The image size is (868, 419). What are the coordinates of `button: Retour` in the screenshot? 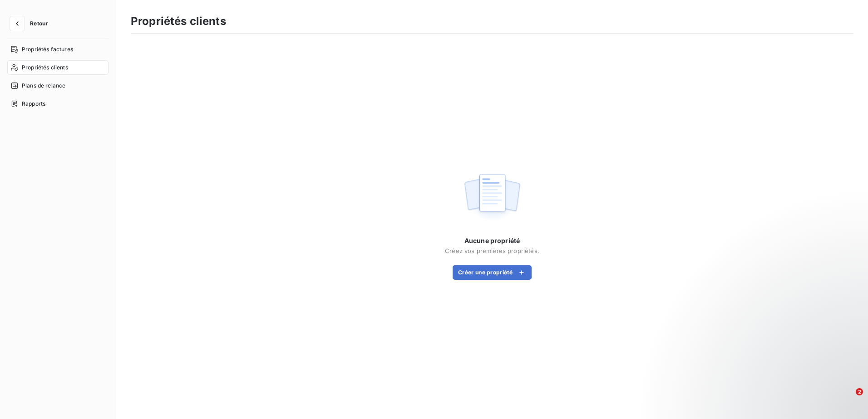 It's located at (31, 23).